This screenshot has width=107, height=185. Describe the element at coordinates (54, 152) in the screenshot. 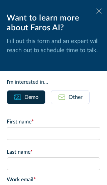

I see `label: Last name` at that location.